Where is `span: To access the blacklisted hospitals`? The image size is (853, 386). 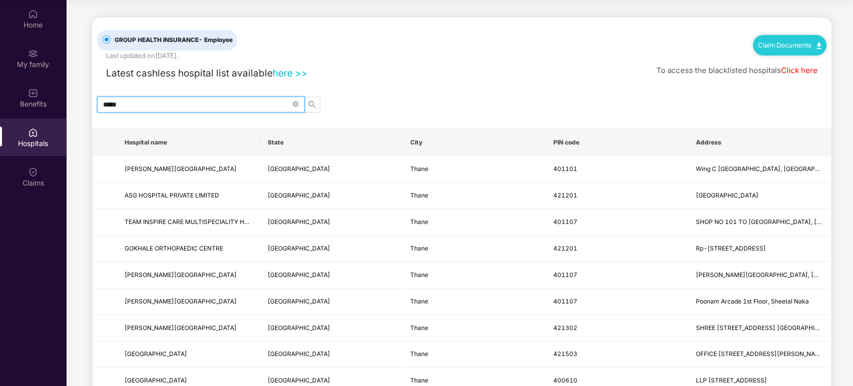 span: To access the blacklisted hospitals is located at coordinates (718, 70).